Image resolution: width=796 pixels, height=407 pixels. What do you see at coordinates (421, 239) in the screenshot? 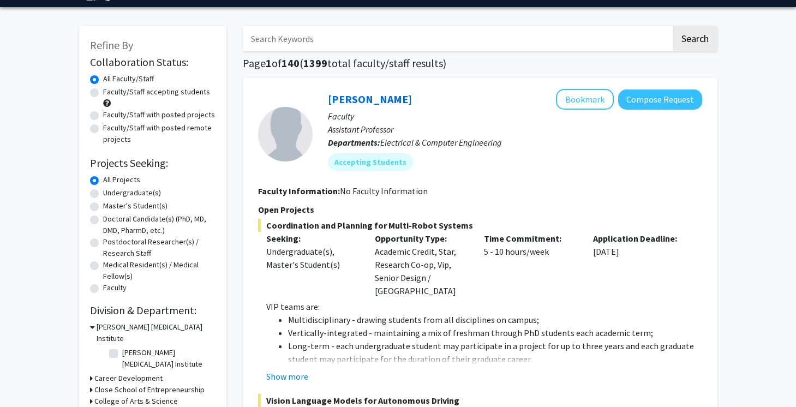
I see `p: Opportunity Type:` at bounding box center [421, 239].